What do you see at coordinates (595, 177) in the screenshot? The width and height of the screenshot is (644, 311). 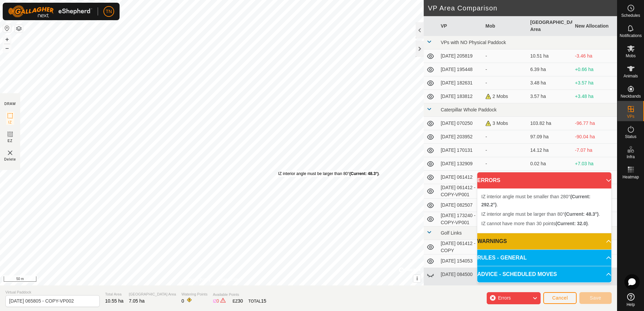 I see `td: +7.03 ha` at bounding box center [595, 177].